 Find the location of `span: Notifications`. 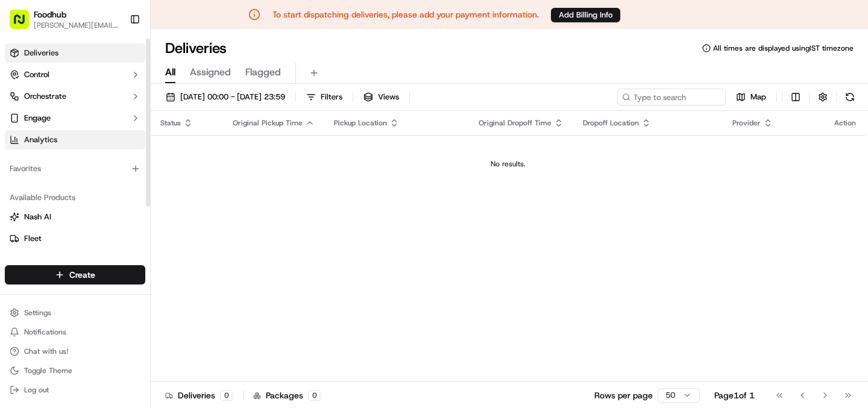

span: Notifications is located at coordinates (46, 332).